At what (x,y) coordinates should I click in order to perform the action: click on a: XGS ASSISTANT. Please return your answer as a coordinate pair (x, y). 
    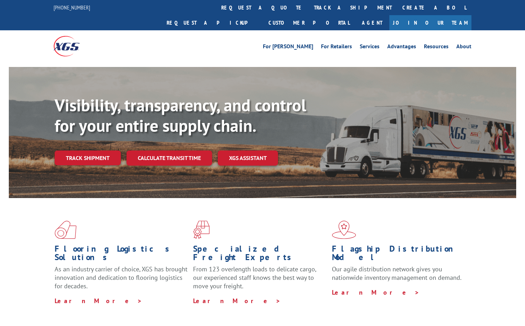
    Looking at the image, I should click on (247, 158).